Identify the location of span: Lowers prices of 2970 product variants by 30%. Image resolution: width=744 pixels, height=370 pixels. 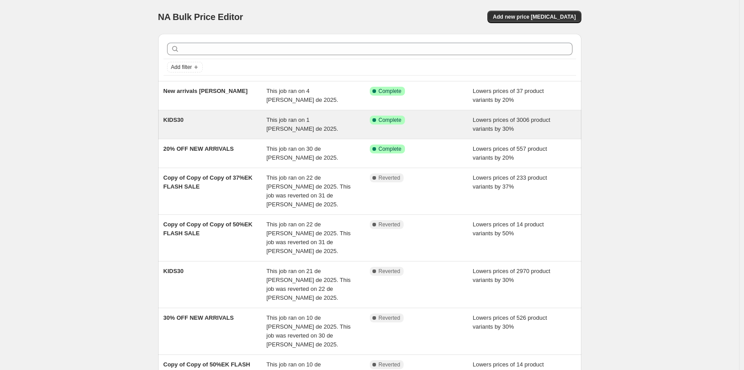
(511, 276).